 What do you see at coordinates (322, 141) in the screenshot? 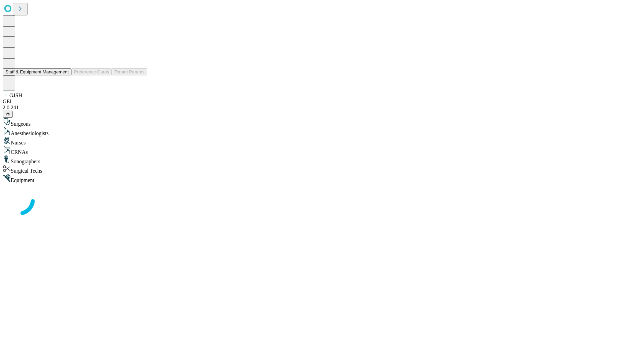
I see `div: Nurses` at bounding box center [322, 141].